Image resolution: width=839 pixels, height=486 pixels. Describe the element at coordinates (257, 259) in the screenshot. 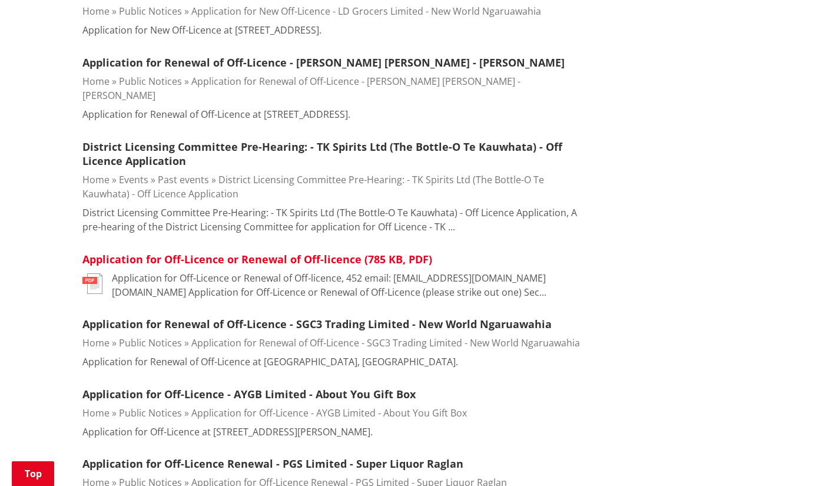

I see `a: Application for Off-Licence or Renewal of Off-licence (785 KB, PDF)` at that location.